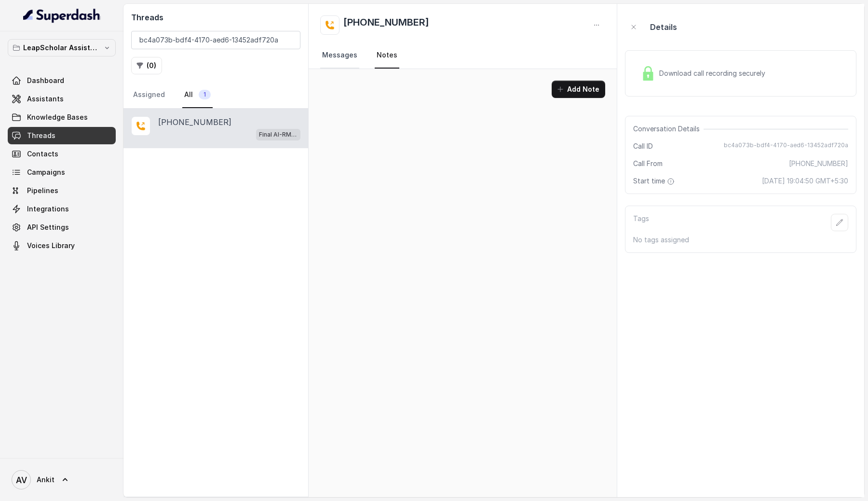 This screenshot has width=868, height=501. Describe the element at coordinates (45, 99) in the screenshot. I see `span: Assistants` at that location.